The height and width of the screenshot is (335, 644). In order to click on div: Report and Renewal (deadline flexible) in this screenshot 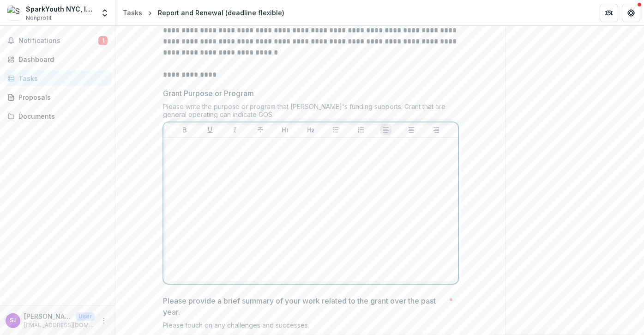, I will do `click(221, 12)`.